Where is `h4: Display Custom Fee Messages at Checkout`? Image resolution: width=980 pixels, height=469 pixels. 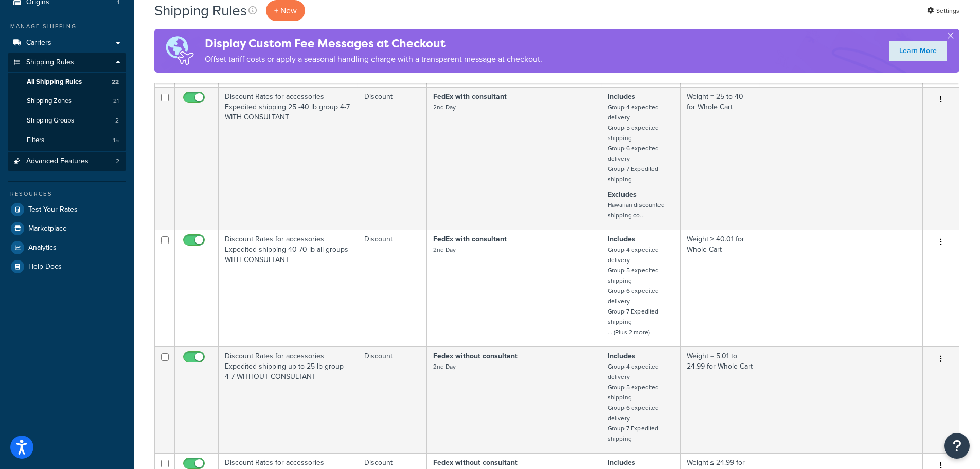
h4: Display Custom Fee Messages at Checkout is located at coordinates (374, 43).